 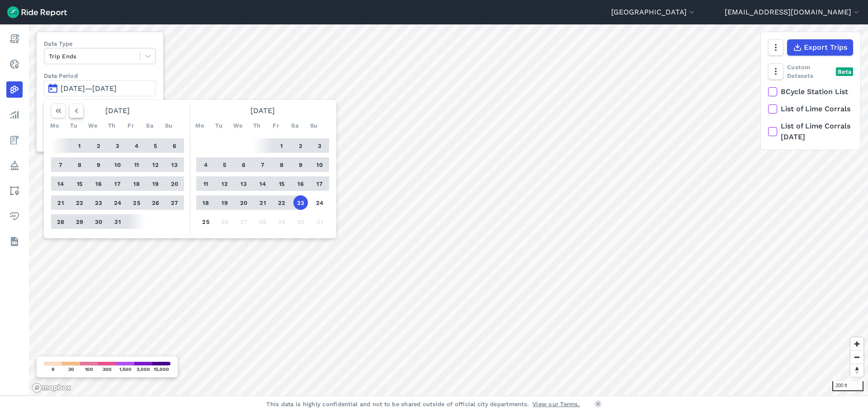 I want to click on label: List of Lime Corrals, so click(x=810, y=109).